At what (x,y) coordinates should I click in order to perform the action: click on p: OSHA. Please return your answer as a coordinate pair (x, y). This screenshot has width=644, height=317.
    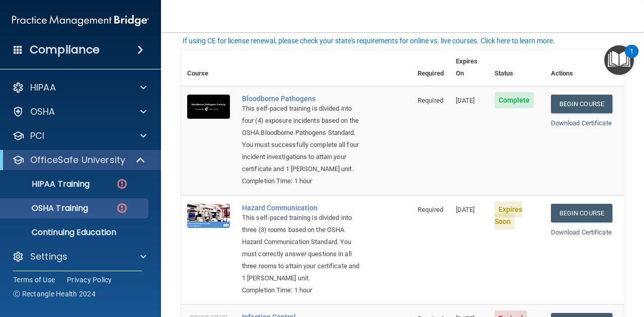
    Looking at the image, I should click on (43, 111).